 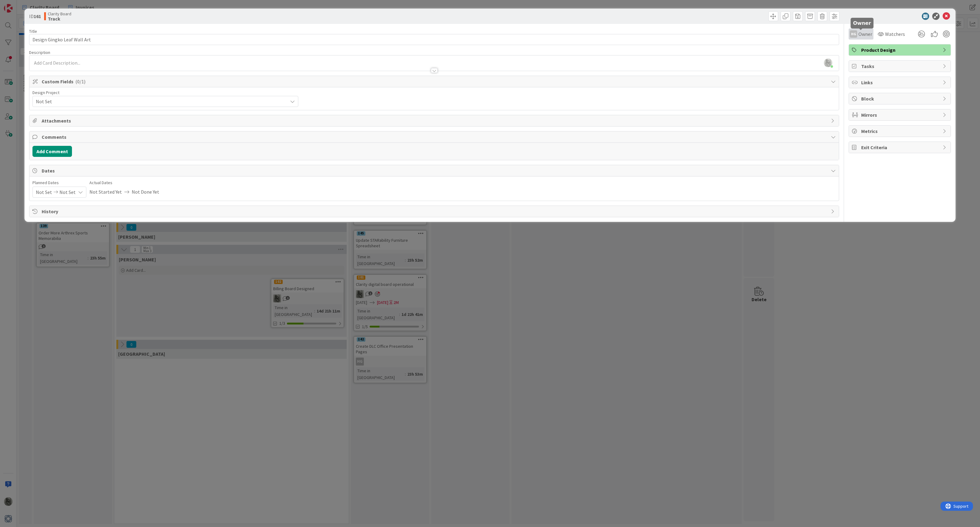 I want to click on span: Tasks, so click(x=901, y=66).